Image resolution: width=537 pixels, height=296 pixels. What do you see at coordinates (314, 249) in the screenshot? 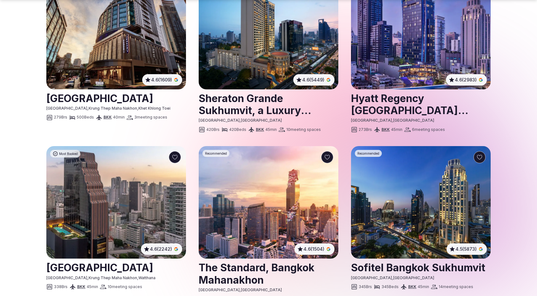
I see `span: 4.6 (1504)` at bounding box center [314, 249].